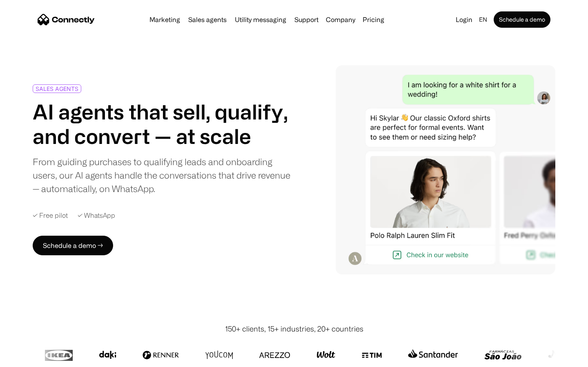 The image size is (588, 367). Describe the element at coordinates (294, 329) in the screenshot. I see `div: 150+ clients, 15+ industries, 20+ countries` at that location.